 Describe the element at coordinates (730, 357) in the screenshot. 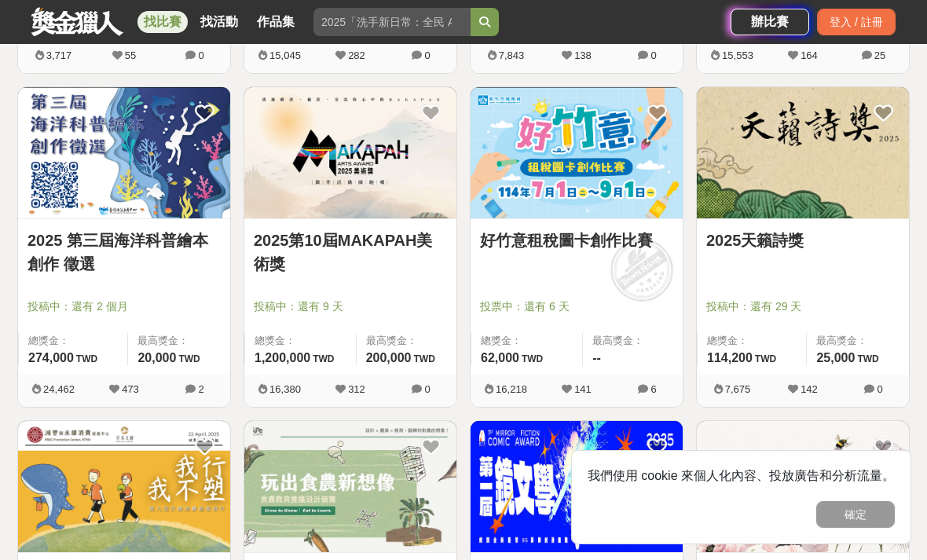

I see `span: 114,200` at that location.